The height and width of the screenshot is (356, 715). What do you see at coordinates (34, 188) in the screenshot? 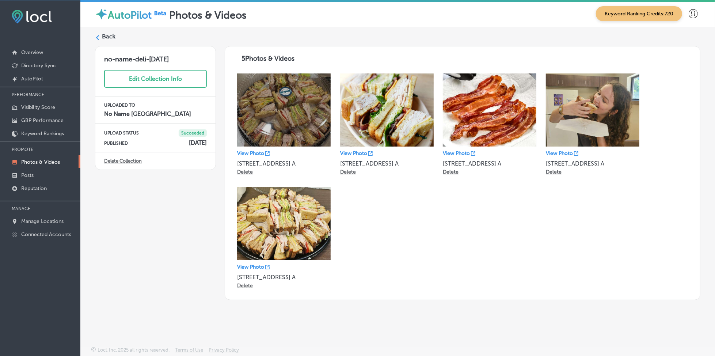
I see `p: Reputation` at bounding box center [34, 188].